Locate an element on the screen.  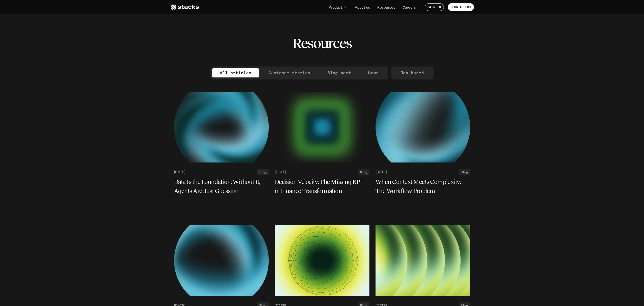
a: Privacy Policy is located at coordinates (87, 25).